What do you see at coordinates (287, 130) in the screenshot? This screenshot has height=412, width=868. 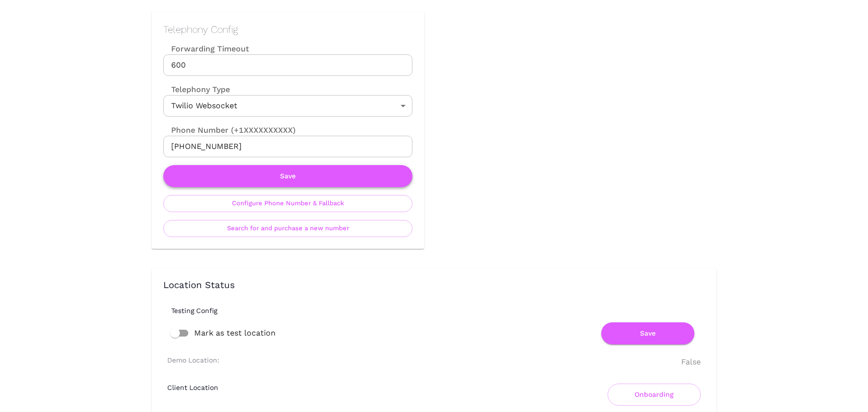 I see `label: Phone Number (+1XXXXXXXXXX)` at bounding box center [287, 130].